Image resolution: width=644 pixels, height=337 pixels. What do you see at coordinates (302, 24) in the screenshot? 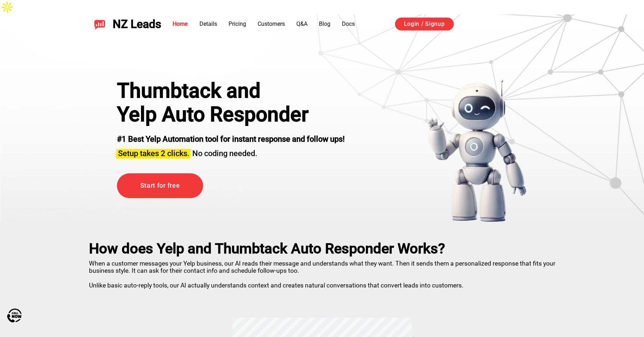
I see `a: Q&A` at bounding box center [302, 24].